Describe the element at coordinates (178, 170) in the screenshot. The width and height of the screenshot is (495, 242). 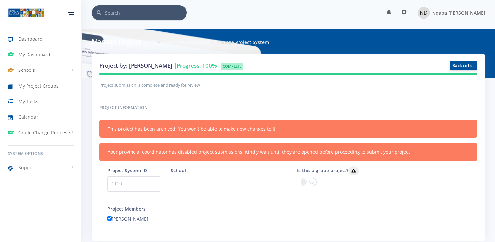
I see `label: School` at that location.